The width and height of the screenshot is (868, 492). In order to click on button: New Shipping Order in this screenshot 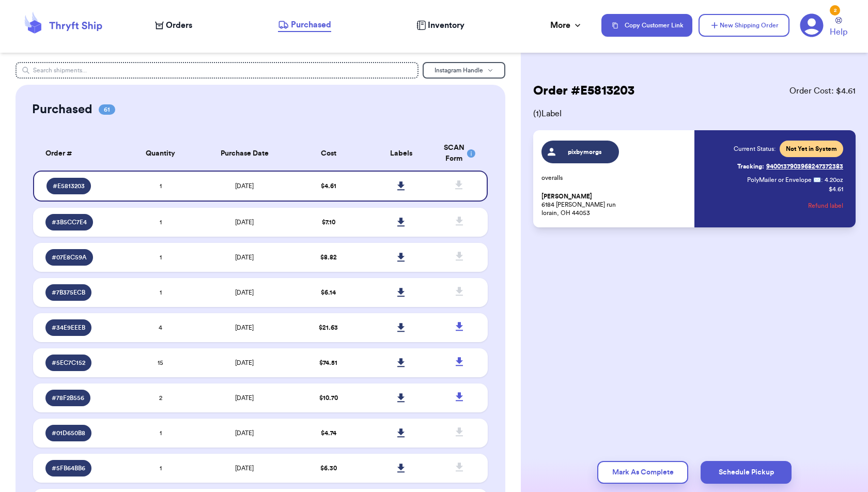, I will do `click(744, 26)`.